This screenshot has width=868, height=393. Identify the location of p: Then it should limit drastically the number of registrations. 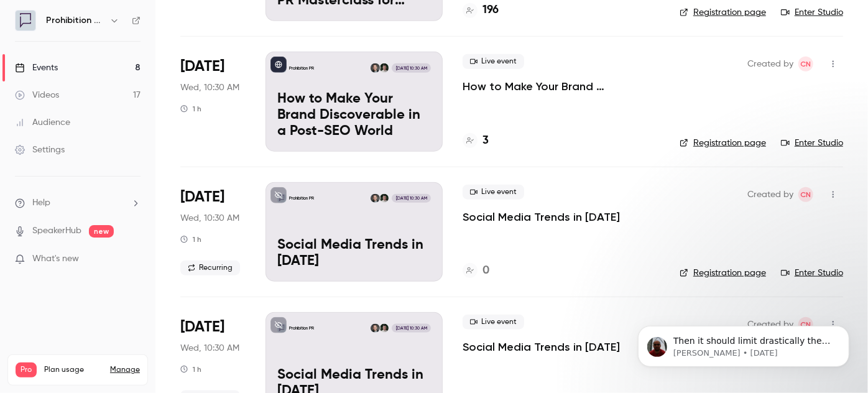
(134, 41).